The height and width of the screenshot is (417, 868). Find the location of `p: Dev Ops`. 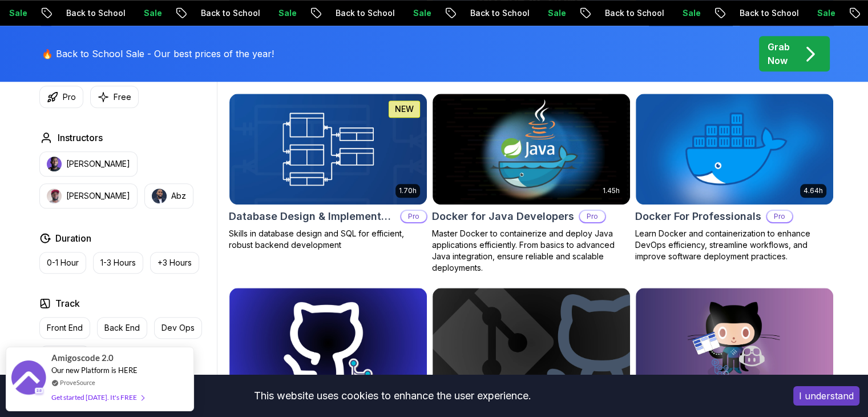

p: Dev Ops is located at coordinates (178, 328).